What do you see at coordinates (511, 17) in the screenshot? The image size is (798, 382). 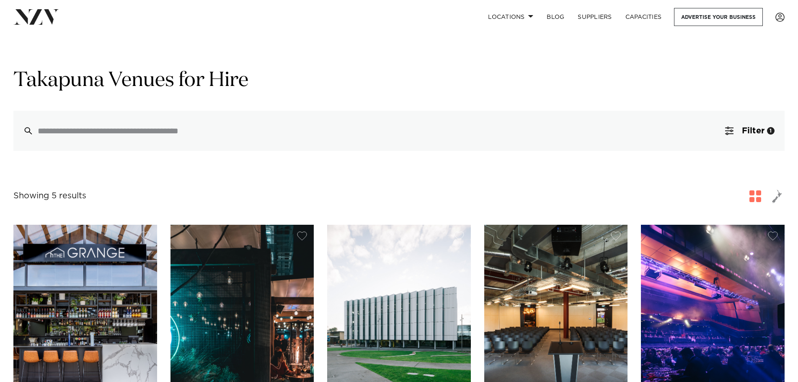 I see `a: Locations` at bounding box center [511, 17].